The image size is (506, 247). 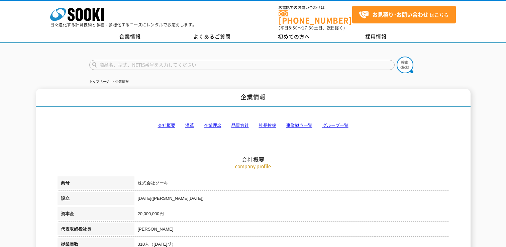 What do you see at coordinates (311, 28) in the screenshot?
I see `span: (平日 ～ 土日、祝日除く)` at bounding box center [311, 28].